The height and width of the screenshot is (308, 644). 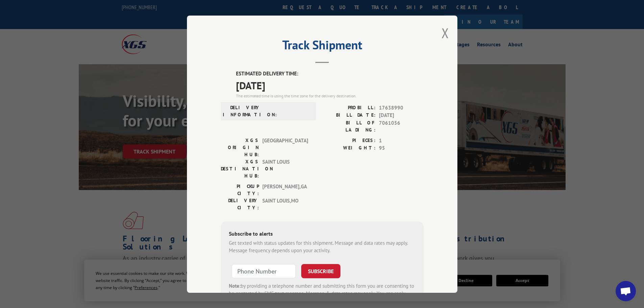 I want to click on span: 17638990, so click(x=402, y=108).